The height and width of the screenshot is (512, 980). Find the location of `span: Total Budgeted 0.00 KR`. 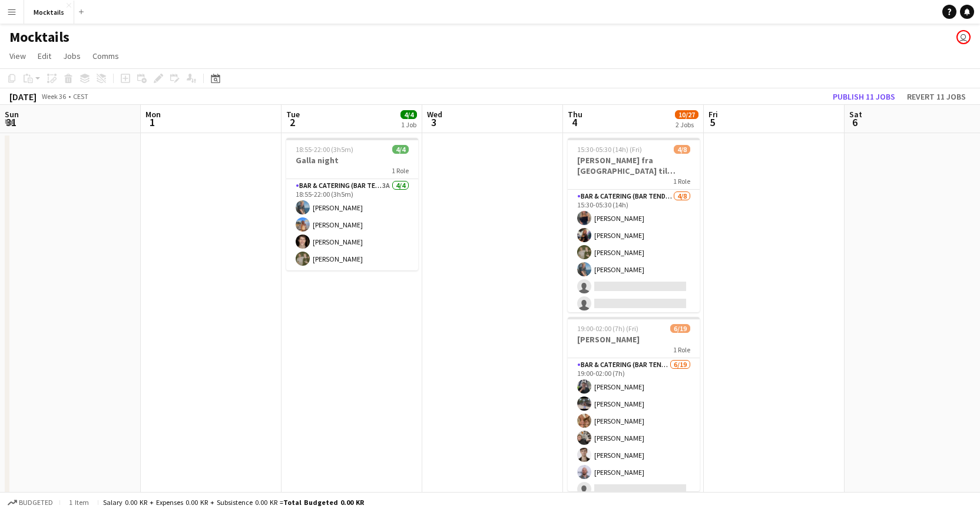

span: Total Budgeted 0.00 KR is located at coordinates (323, 502).